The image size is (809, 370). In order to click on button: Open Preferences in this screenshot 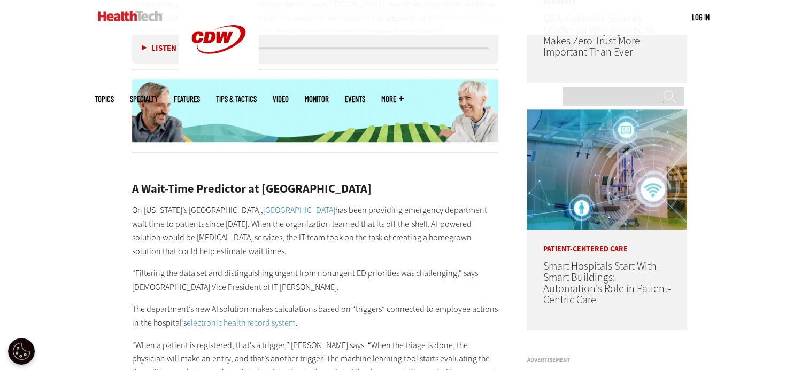, I will do `click(21, 352)`.